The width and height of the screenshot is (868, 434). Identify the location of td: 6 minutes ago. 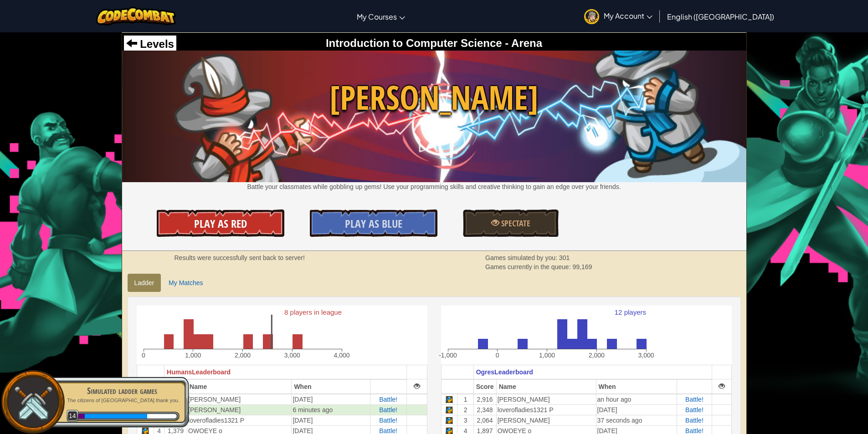
(330, 410).